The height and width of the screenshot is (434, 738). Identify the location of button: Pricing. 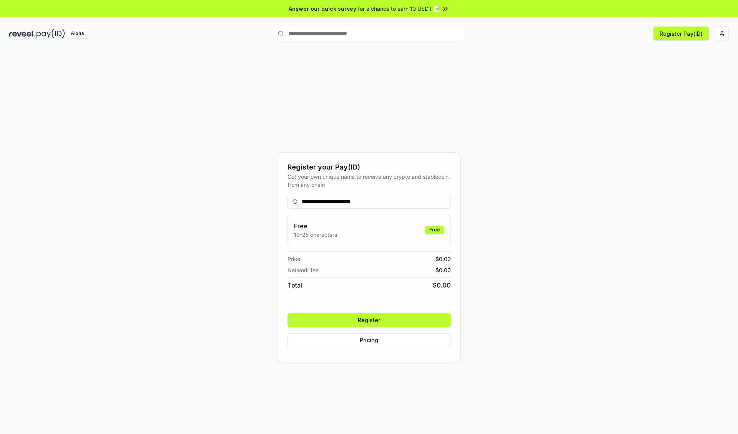
(369, 340).